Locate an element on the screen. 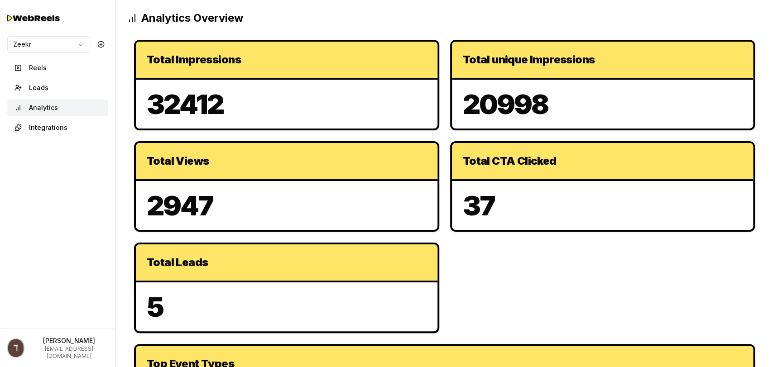 The width and height of the screenshot is (773, 367). div: Total CTA Clicked is located at coordinates (603, 161).